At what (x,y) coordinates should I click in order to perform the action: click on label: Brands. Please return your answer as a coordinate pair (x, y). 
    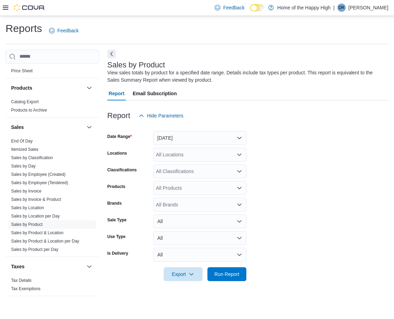
    Looking at the image, I should click on (114, 203).